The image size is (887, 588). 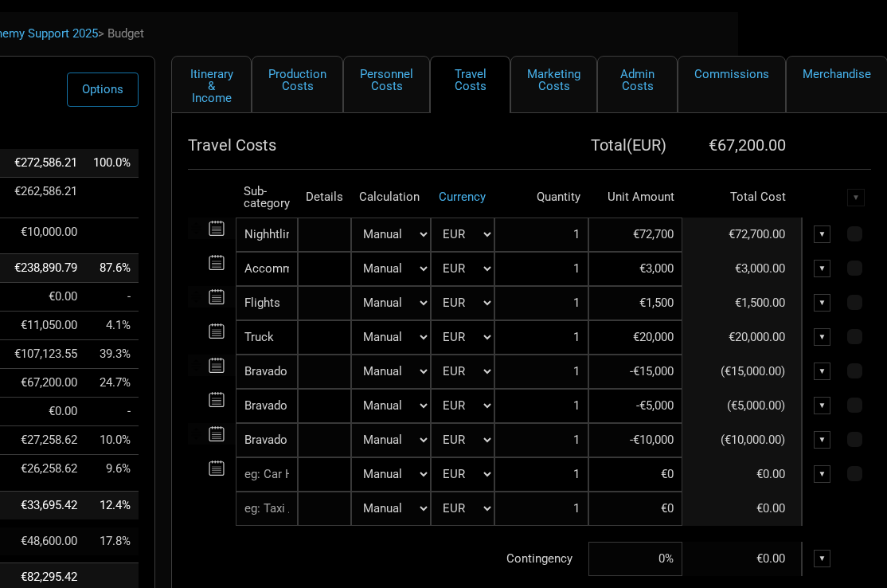 I want to click on th: Calculation, so click(x=391, y=198).